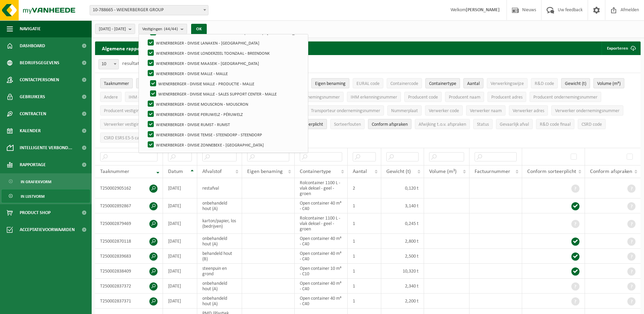 The width and height of the screenshot is (644, 314). What do you see at coordinates (345, 110) in the screenshot?
I see `button: Transporteur ondernemingsnummerTransporteur ondernemingsnummer : Activate to sort` at bounding box center [345, 110].